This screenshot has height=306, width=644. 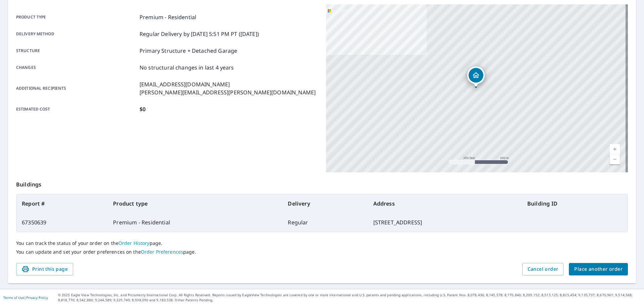 I want to click on p: You can update and set your order preferences on the page., so click(x=322, y=252).